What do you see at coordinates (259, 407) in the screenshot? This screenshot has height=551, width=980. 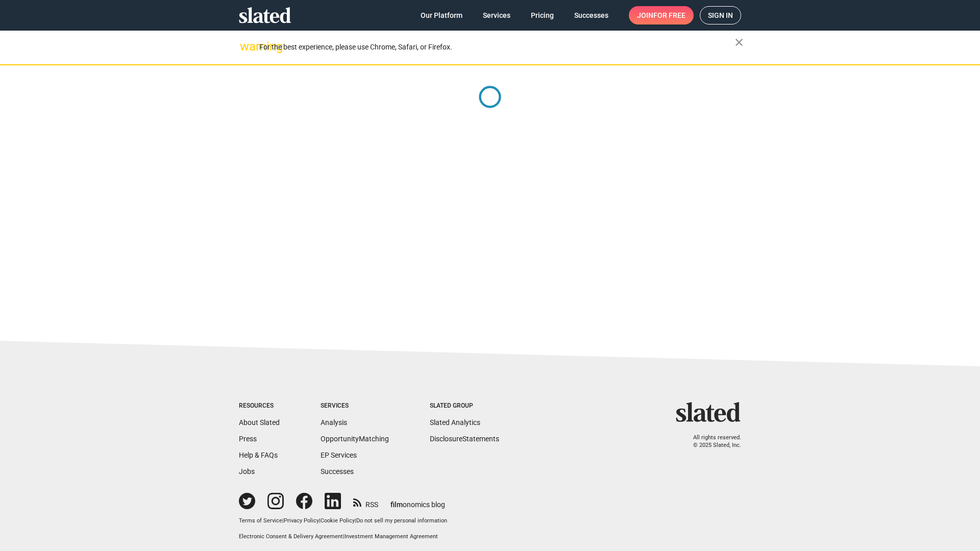 I see `div: Resources` at bounding box center [259, 407].